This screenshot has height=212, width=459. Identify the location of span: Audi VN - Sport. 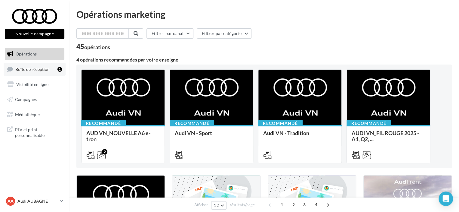
(194, 133).